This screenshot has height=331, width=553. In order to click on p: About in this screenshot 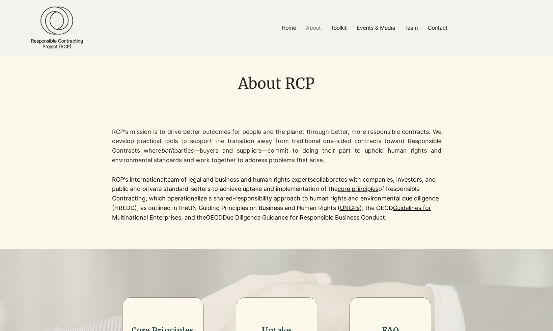, I will do `click(313, 28)`.